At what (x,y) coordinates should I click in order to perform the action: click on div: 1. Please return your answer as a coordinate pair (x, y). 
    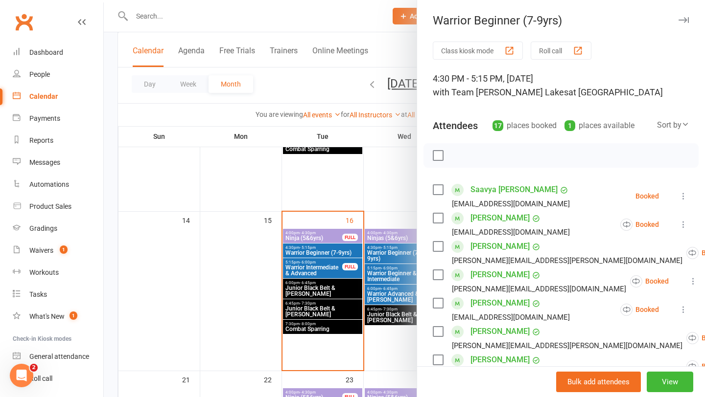
    Looking at the image, I should click on (570, 126).